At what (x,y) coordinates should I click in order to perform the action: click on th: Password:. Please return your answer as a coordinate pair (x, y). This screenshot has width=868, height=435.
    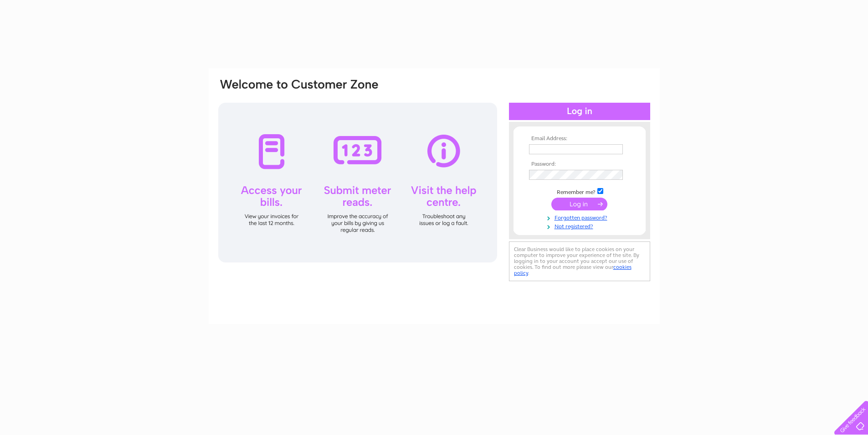
    Looking at the image, I should click on (580, 164).